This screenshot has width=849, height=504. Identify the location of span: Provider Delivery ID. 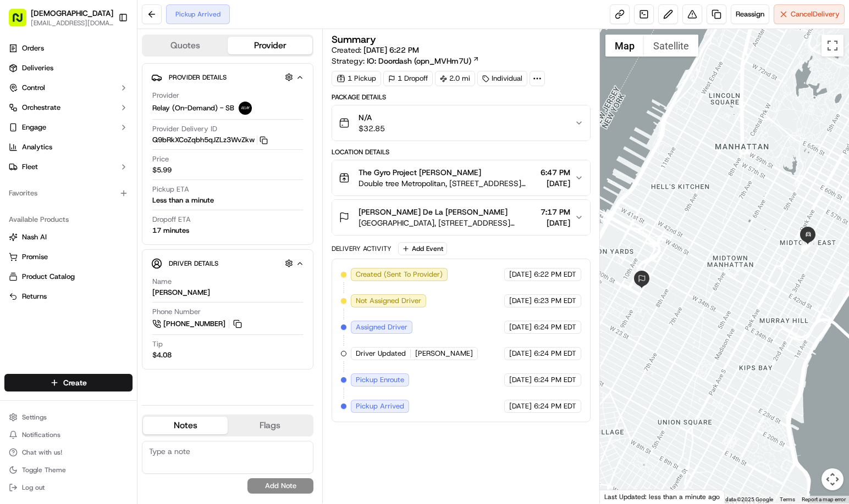
(184, 130).